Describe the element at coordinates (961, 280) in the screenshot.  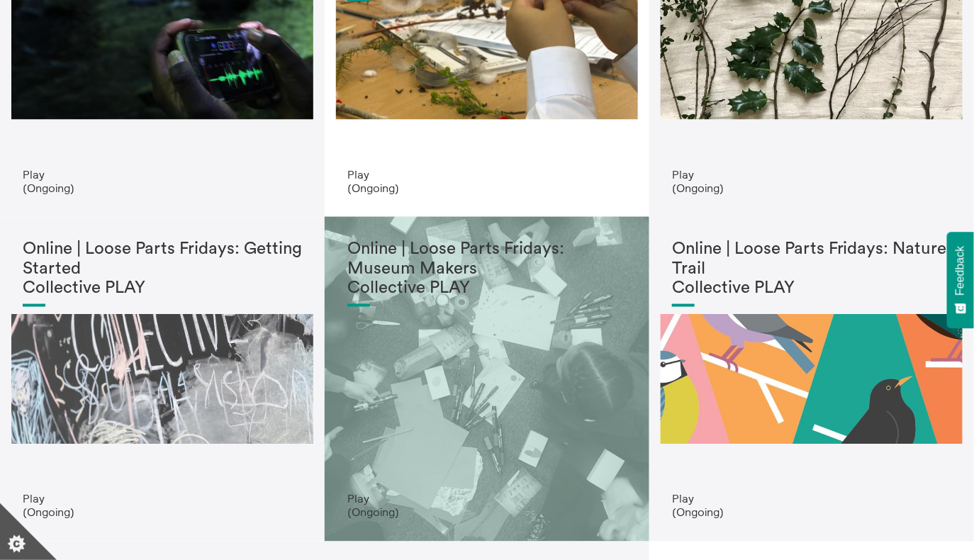
I see `button: Feedback - Show survey` at that location.